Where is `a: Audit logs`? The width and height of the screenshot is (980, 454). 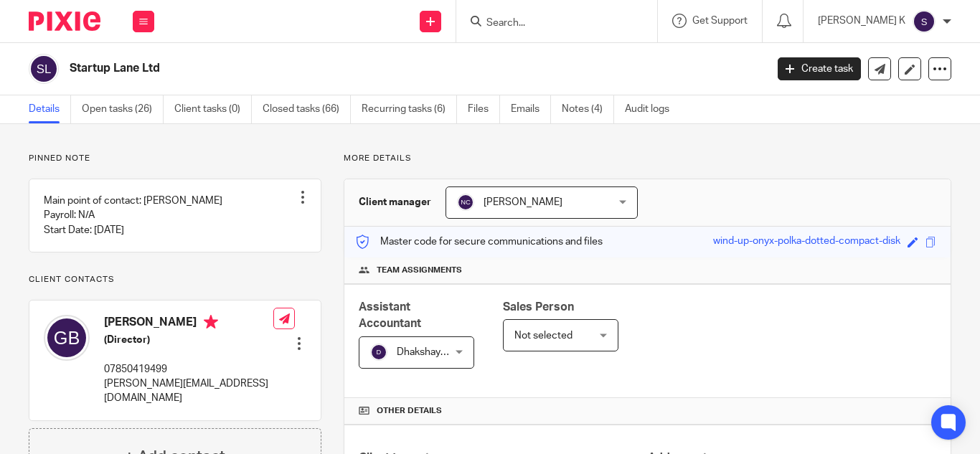 a: Audit logs is located at coordinates (652, 109).